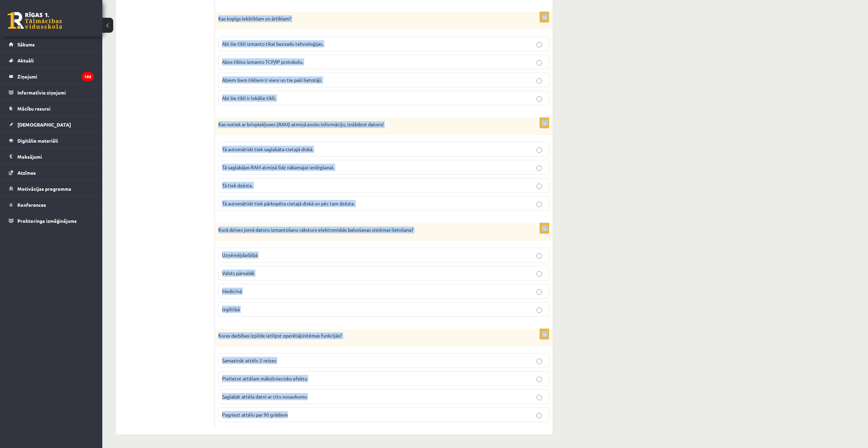 The height and width of the screenshot is (448, 868). Describe the element at coordinates (38, 141) in the screenshot. I see `span: Digitālie materiāli` at that location.